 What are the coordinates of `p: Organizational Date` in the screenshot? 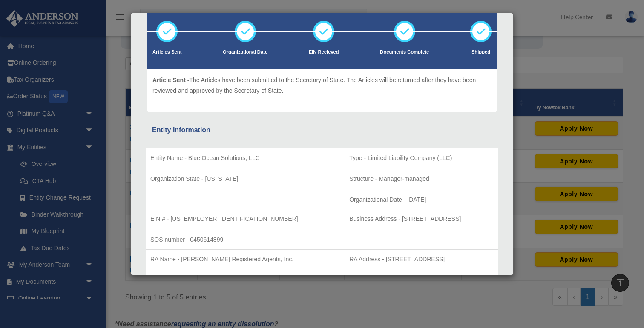 It's located at (245, 52).